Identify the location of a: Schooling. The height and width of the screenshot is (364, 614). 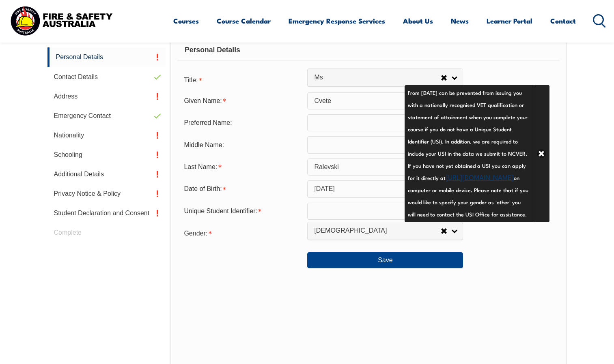
(107, 155).